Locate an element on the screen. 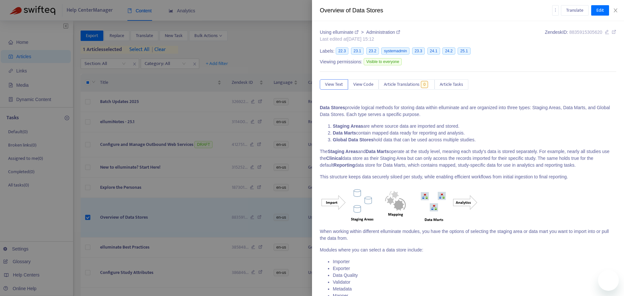 The width and height of the screenshot is (624, 296). strong: Reporting is located at coordinates (344, 165).